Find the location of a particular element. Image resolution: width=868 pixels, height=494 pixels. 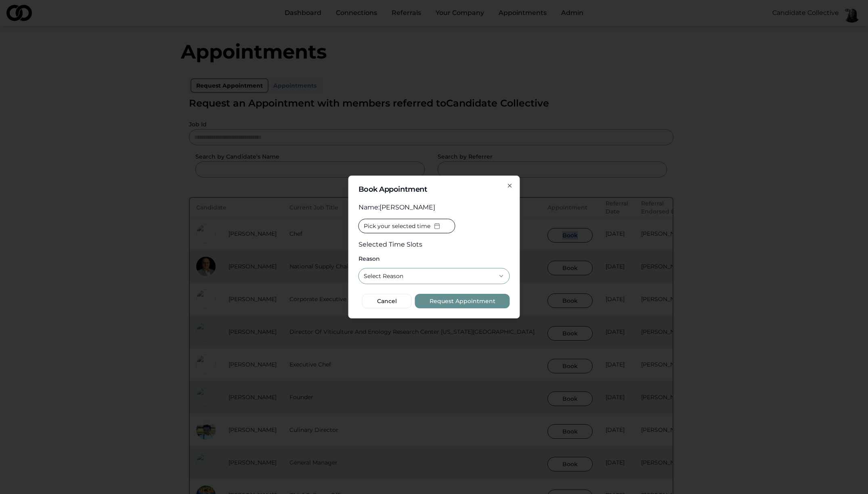

span: Pick your selected time is located at coordinates (396, 226).